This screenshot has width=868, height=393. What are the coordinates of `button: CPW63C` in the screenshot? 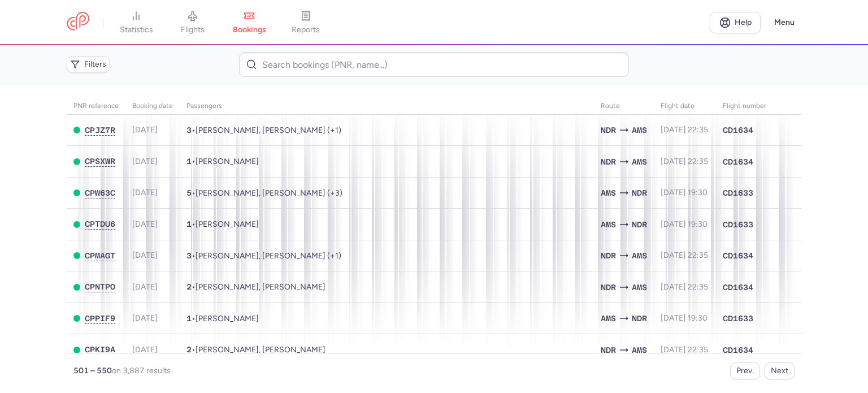 It's located at (100, 193).